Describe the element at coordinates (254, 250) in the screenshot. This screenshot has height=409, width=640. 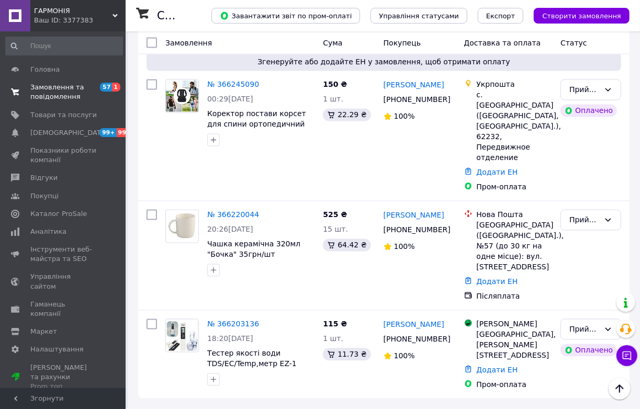
I see `span: Чашка керамічна 320мл "Бочка" 35грн/шт` at that location.